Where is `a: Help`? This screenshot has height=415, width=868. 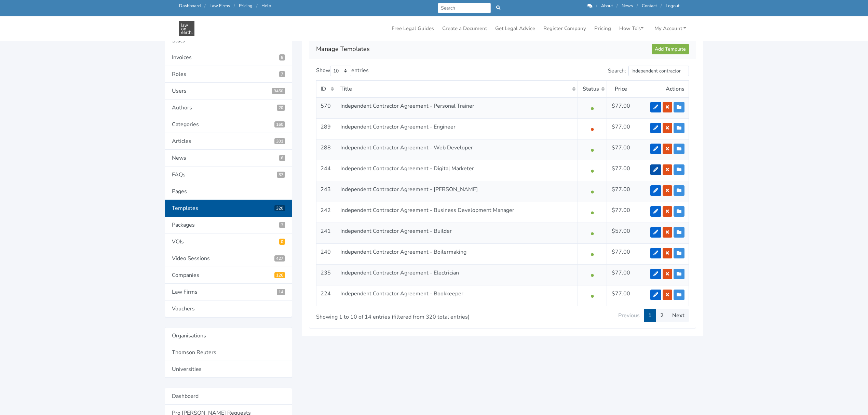
a: Help is located at coordinates (266, 6).